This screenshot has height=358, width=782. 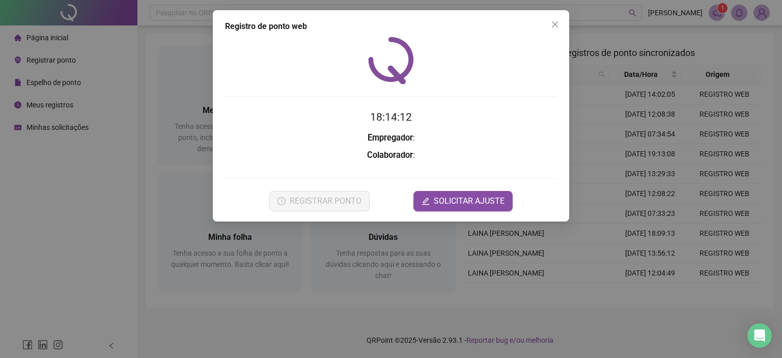 What do you see at coordinates (391, 26) in the screenshot?
I see `div: Registro de ponto web` at bounding box center [391, 26].